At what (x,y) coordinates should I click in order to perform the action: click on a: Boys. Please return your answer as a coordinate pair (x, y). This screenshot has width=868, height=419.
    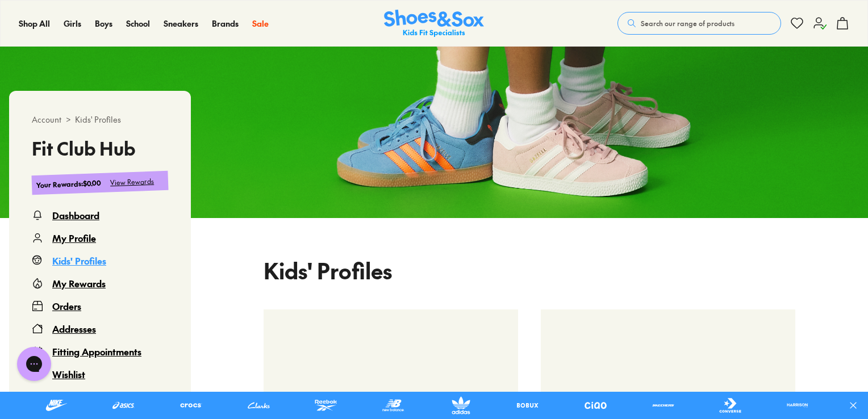
    Looking at the image, I should click on (103, 23).